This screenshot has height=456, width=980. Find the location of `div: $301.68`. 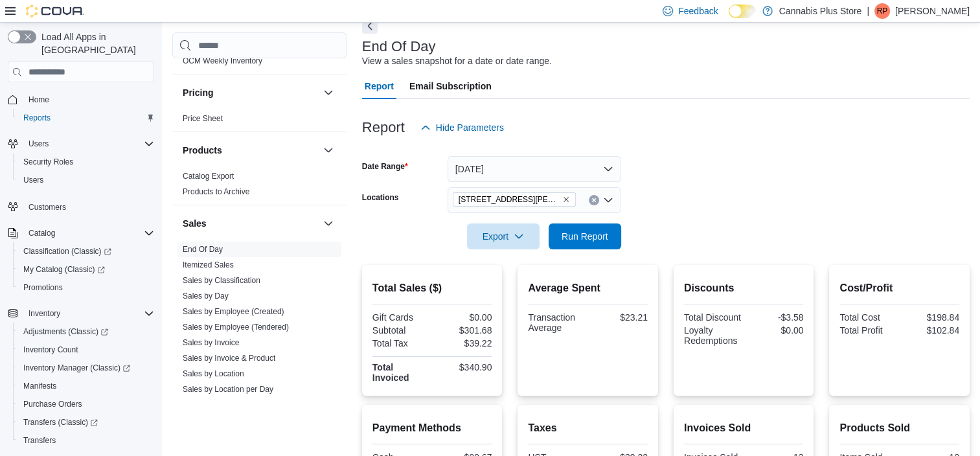

div: $301.68 is located at coordinates (463, 331).